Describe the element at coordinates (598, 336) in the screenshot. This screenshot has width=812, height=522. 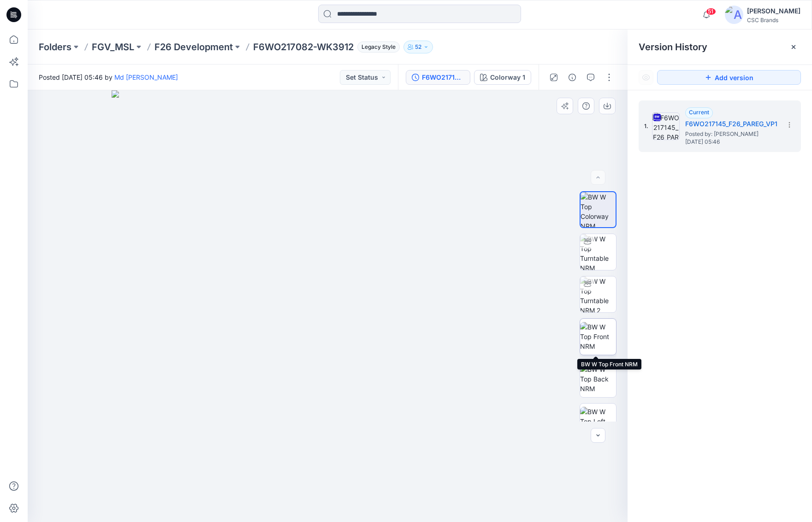
I see `img: BW W Top Front NRM` at that location.